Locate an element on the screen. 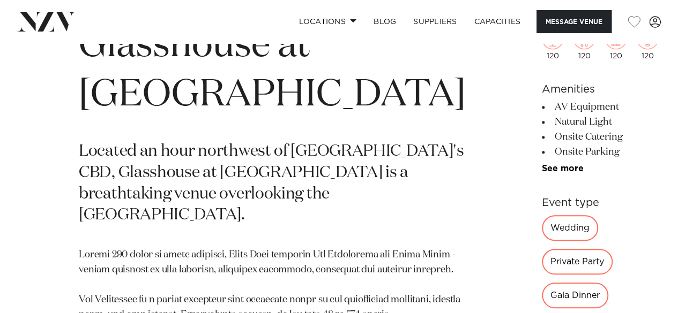  div: Private Party is located at coordinates (577, 262).